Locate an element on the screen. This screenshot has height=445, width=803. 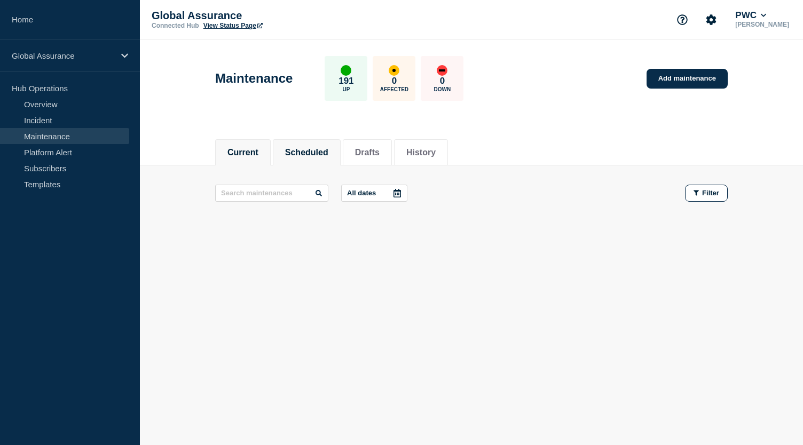
h1: Maintenance is located at coordinates (254, 79).